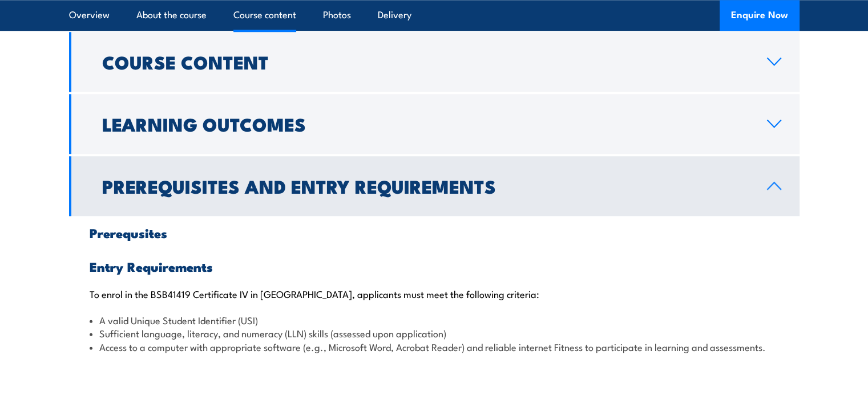  I want to click on h2: Learning Outcomes, so click(425, 123).